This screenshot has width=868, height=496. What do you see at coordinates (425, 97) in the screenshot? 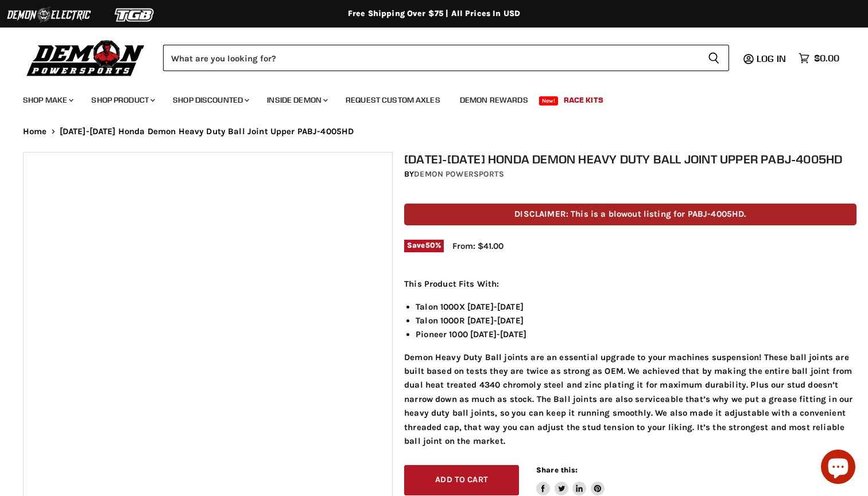
I see `ul: Main menu` at bounding box center [425, 97].